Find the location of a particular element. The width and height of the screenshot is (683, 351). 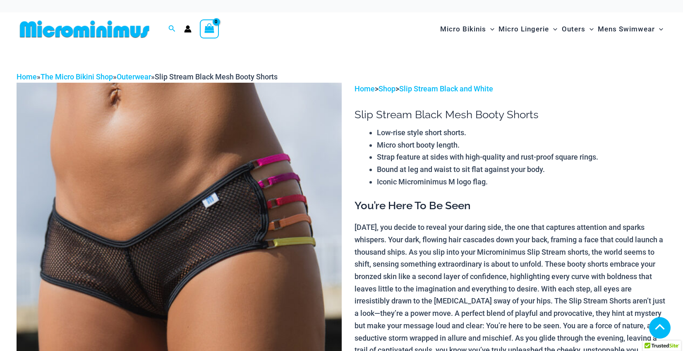

a: The Micro Bikini Shop is located at coordinates (76, 76).